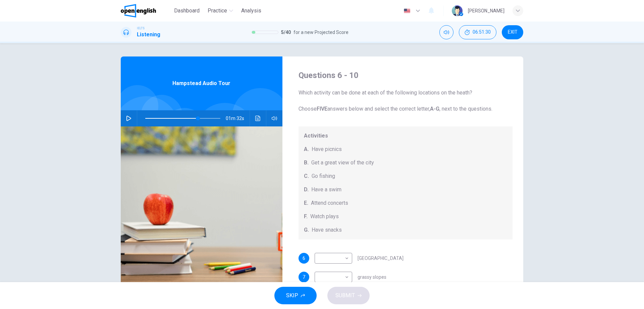 This screenshot has height=309, width=644. Describe the element at coordinates (322, 32) in the screenshot. I see `span: for a new Projected Score` at that location.